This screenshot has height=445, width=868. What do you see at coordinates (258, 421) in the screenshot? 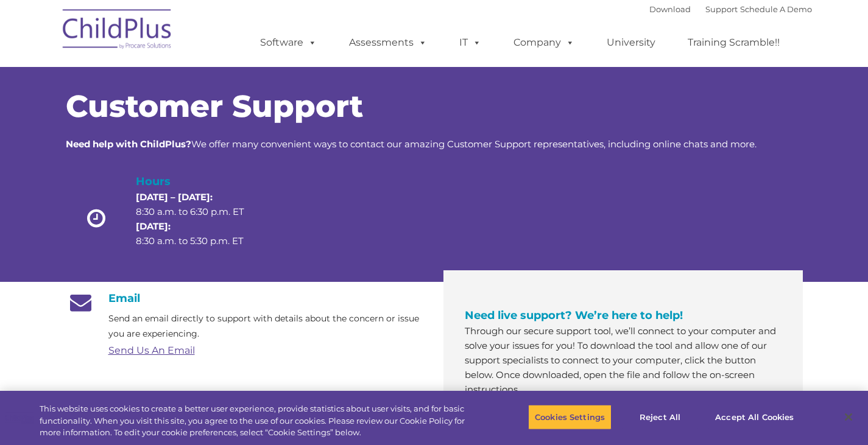
I see `div: This website uses cookies to create a better user experience, provide statistics about user visit...` at bounding box center [258, 421].